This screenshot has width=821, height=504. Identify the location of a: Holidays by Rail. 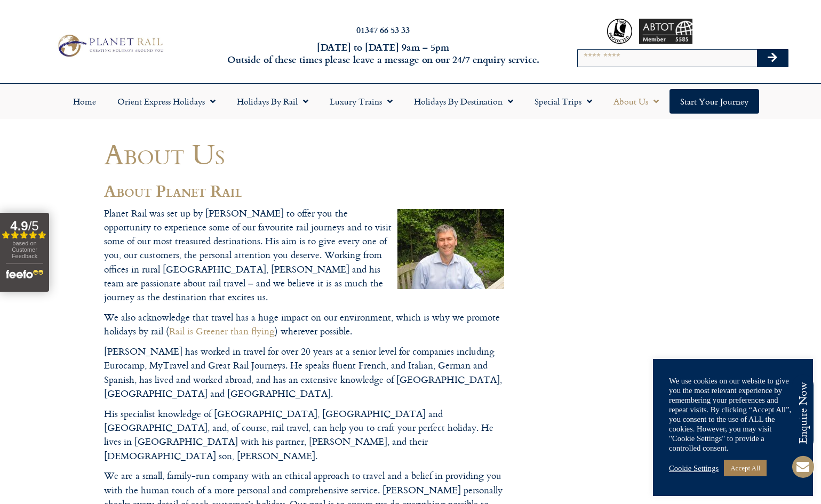
(273, 101).